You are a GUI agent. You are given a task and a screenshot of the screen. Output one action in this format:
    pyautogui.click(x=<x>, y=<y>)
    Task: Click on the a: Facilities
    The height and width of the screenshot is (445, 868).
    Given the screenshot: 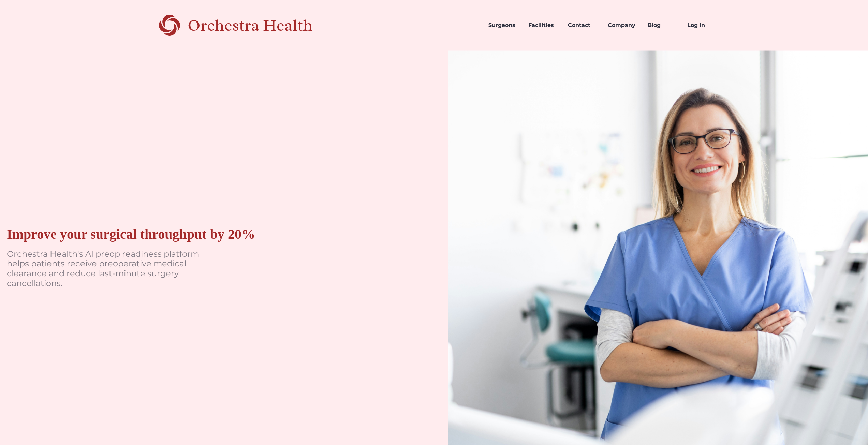 What is the action you would take?
    pyautogui.click(x=543, y=25)
    